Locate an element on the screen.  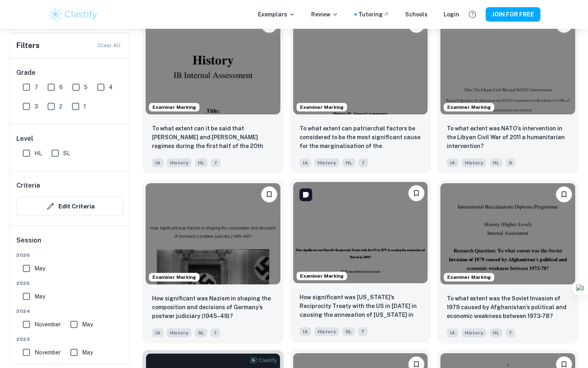
span: 3 is located at coordinates (36, 106).